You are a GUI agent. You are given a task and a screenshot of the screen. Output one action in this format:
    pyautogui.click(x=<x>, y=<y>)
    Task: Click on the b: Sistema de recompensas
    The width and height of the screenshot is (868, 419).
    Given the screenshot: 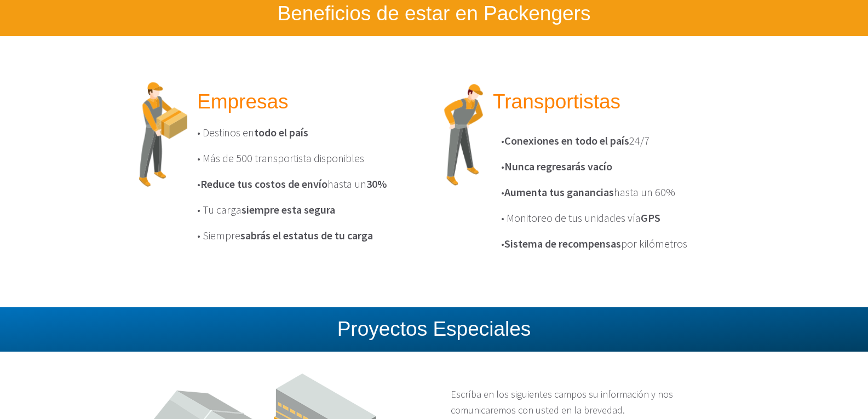 What is the action you would take?
    pyautogui.click(x=562, y=243)
    